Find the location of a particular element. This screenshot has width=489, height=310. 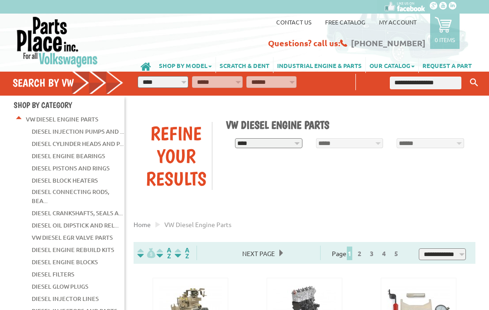

a: Diesel Engine Rebuild Kits is located at coordinates (73, 249).